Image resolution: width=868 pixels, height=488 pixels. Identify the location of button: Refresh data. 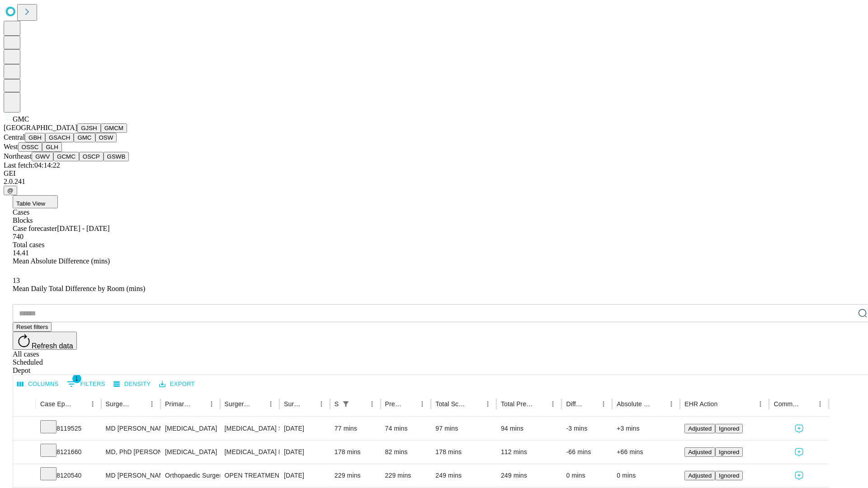
(45, 340).